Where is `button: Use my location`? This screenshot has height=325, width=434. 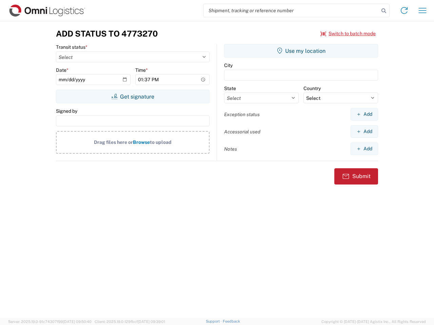
button: Use my location is located at coordinates (301, 51).